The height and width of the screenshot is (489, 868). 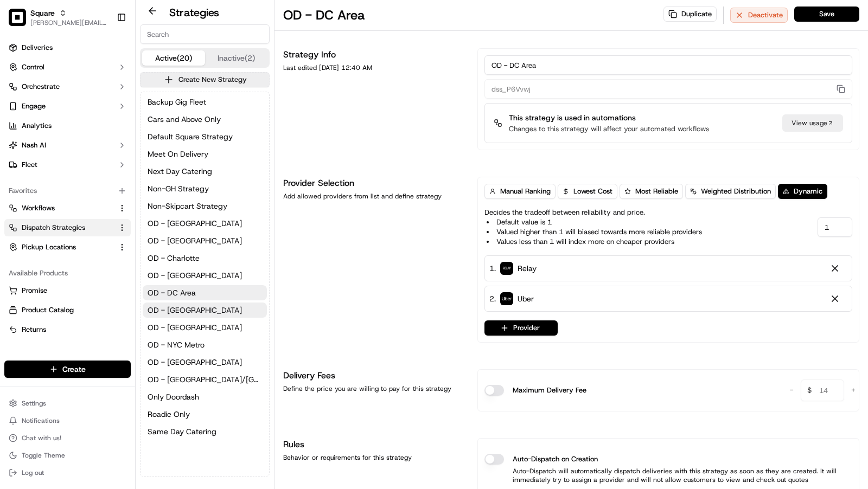 What do you see at coordinates (204, 171) in the screenshot?
I see `a: Next Day Catering` at bounding box center [204, 171].